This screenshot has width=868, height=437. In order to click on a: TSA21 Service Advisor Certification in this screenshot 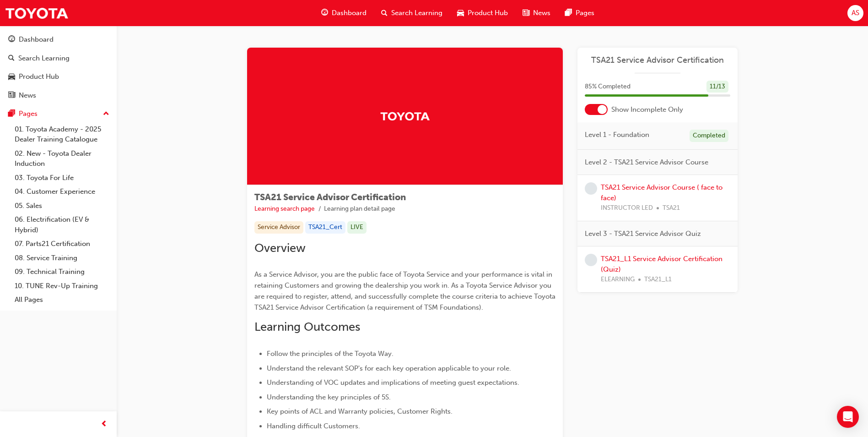, I will do `click(658, 60)`.